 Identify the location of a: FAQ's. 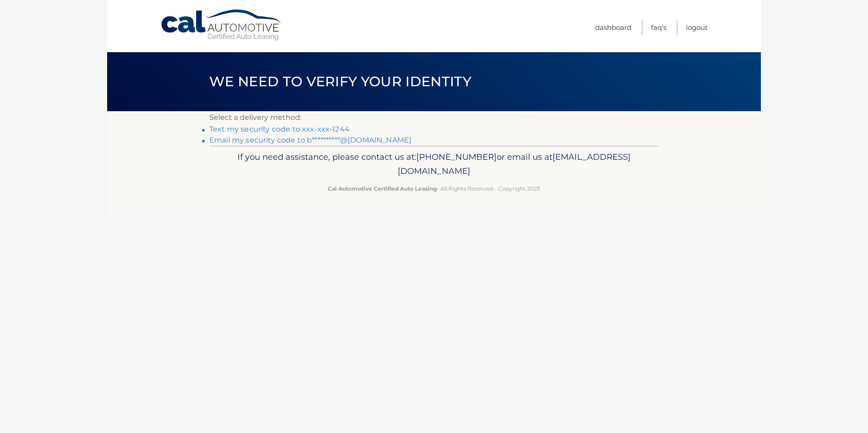
(659, 27).